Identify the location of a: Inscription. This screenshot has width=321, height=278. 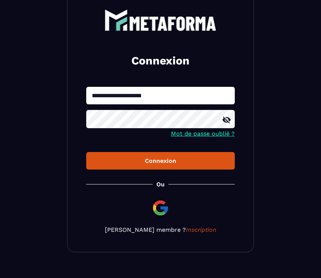
(201, 230).